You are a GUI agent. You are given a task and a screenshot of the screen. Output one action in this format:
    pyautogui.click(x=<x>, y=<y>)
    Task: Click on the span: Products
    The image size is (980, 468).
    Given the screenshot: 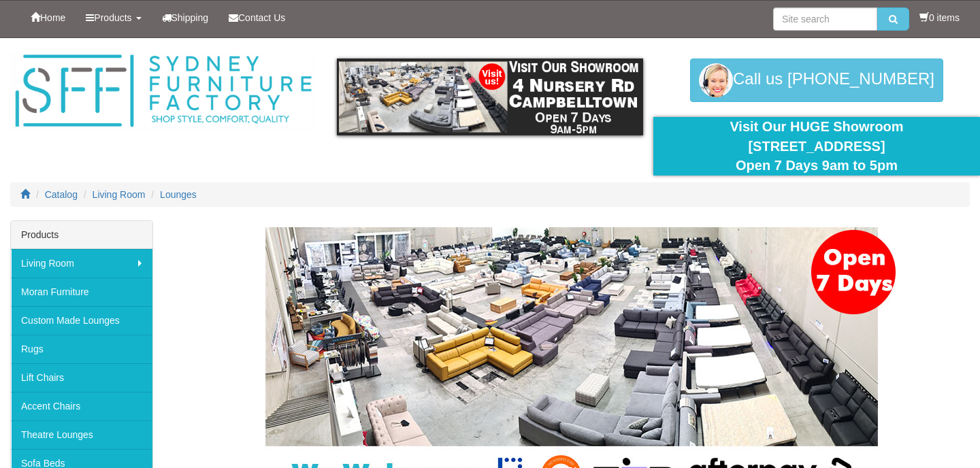 What is the action you would take?
    pyautogui.click(x=113, y=17)
    